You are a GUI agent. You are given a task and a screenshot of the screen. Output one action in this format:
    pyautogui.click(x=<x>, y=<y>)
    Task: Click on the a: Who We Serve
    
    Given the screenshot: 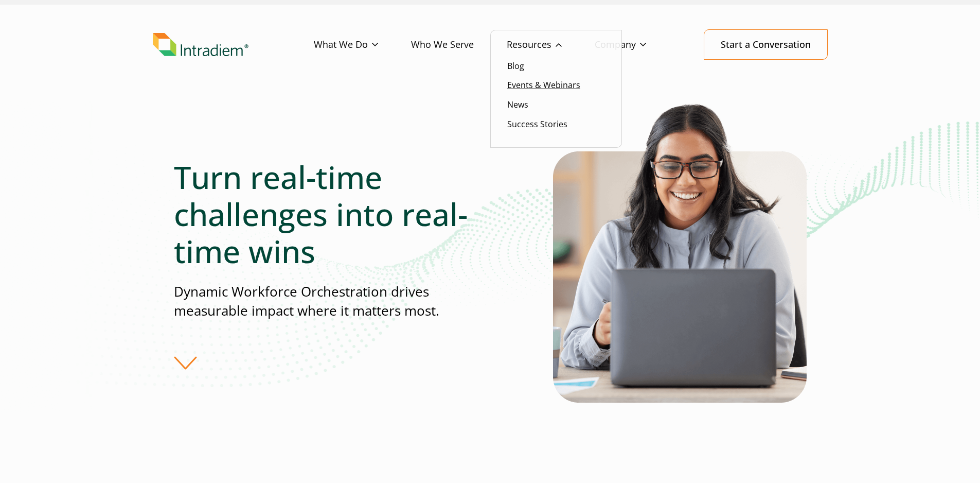 What is the action you would take?
    pyautogui.click(x=459, y=45)
    